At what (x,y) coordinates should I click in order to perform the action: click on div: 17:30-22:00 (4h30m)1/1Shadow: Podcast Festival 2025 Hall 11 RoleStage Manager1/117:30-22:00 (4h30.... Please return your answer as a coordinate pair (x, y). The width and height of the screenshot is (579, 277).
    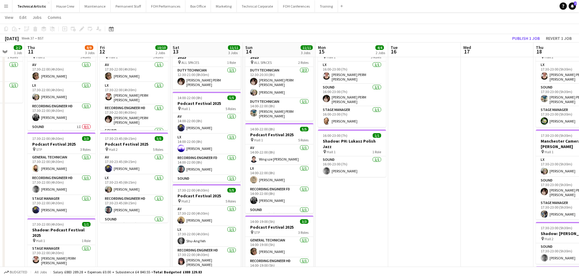
    Looking at the image, I should click on (61, 243).